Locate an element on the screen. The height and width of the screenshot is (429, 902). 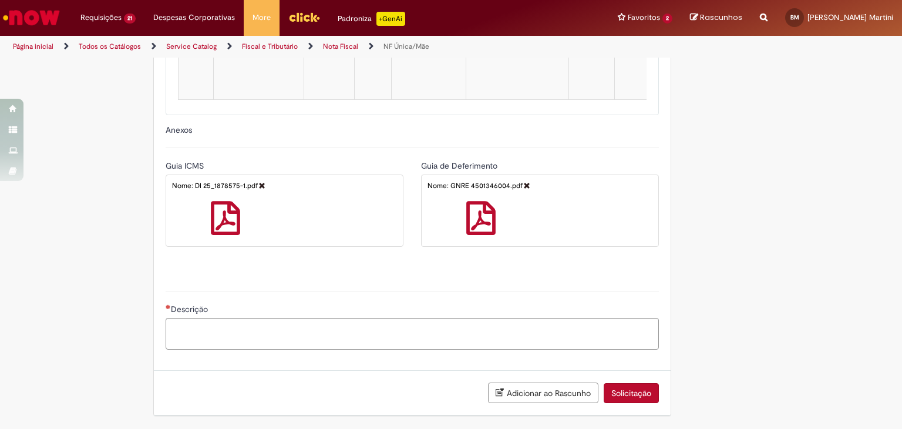
a: Rascunhos is located at coordinates (716, 18).